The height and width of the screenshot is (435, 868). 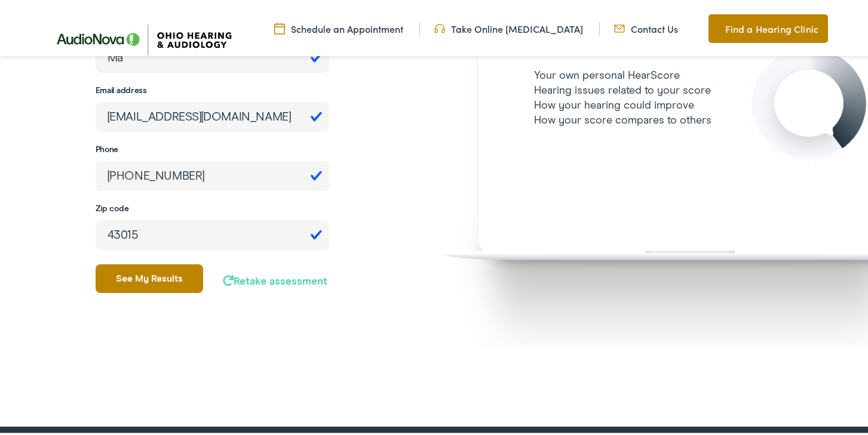 What do you see at coordinates (338, 26) in the screenshot?
I see `a: Schedule an Appointment` at bounding box center [338, 26].